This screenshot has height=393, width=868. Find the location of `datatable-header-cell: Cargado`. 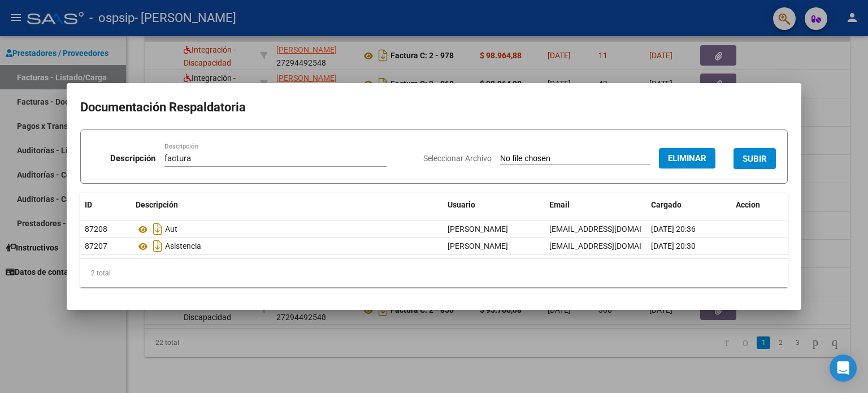

datatable-header-cell: Cargado is located at coordinates (689, 205).